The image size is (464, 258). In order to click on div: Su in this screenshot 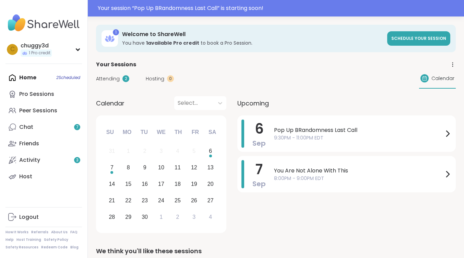, I will do `click(110, 132)`.